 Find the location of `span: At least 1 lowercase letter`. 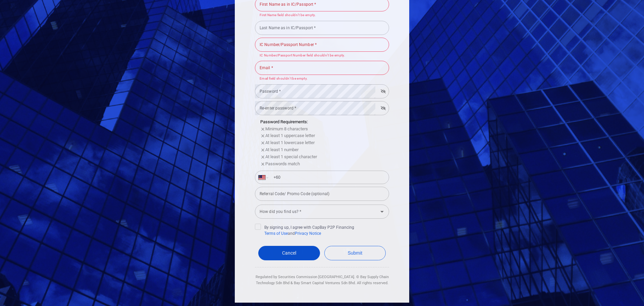

span: At least 1 lowercase letter is located at coordinates (290, 142).